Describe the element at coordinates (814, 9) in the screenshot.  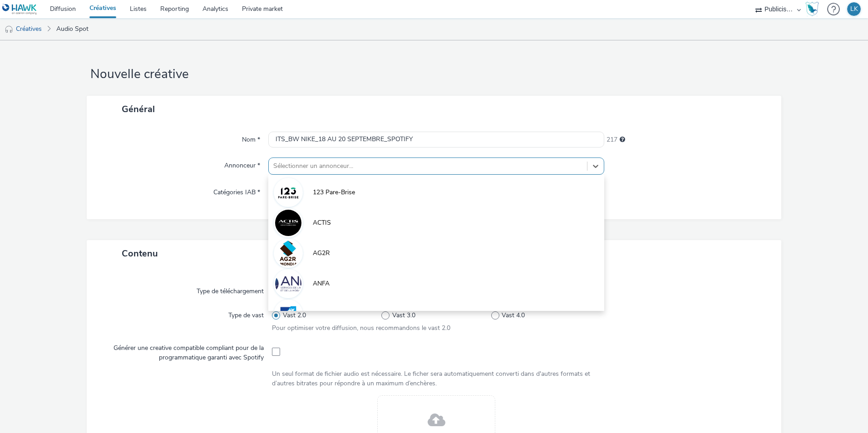
I see `a: Hawk Academy` at that location.